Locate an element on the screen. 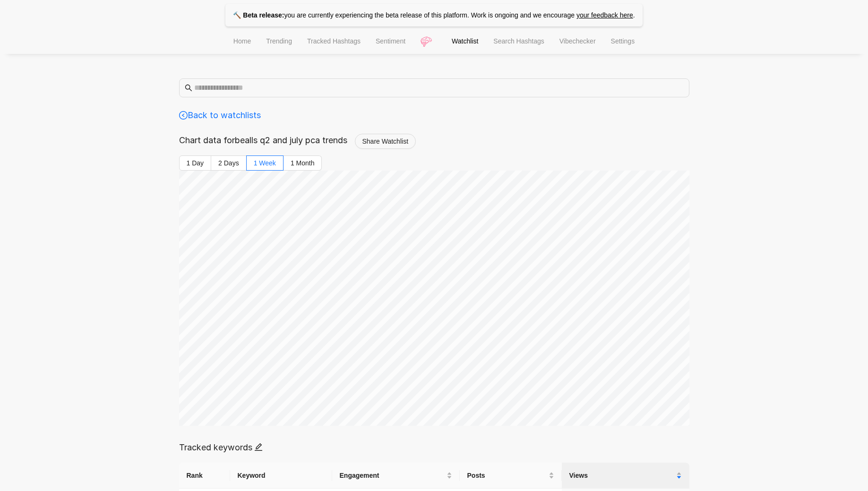 The width and height of the screenshot is (868, 491). span: left-circle is located at coordinates (183, 116).